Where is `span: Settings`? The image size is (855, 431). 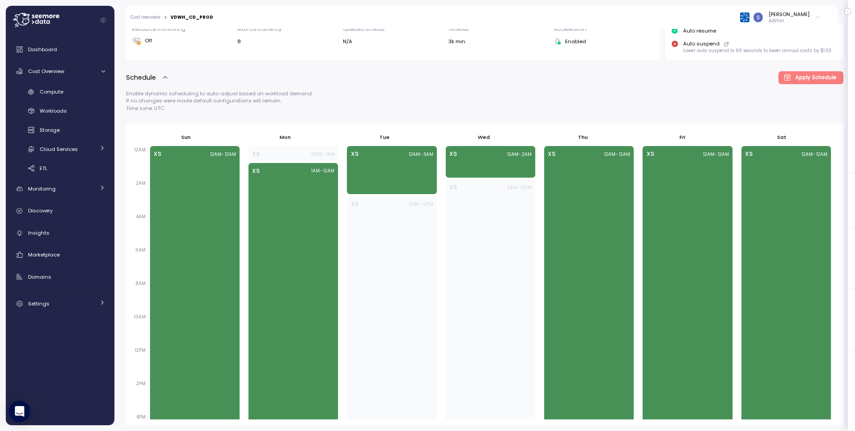
span: Settings is located at coordinates (39, 304).